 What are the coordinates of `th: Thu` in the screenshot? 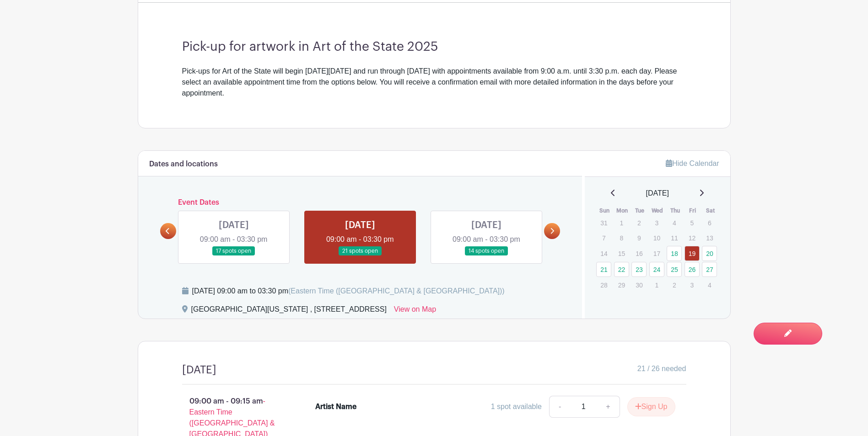 It's located at (675, 210).